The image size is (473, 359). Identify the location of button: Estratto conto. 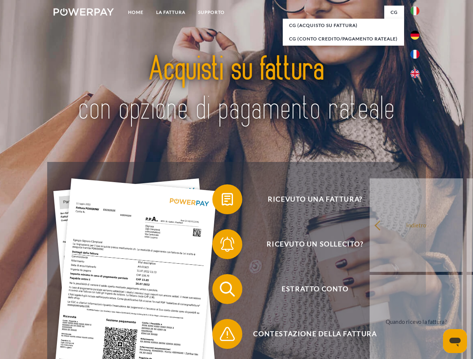
(309, 289).